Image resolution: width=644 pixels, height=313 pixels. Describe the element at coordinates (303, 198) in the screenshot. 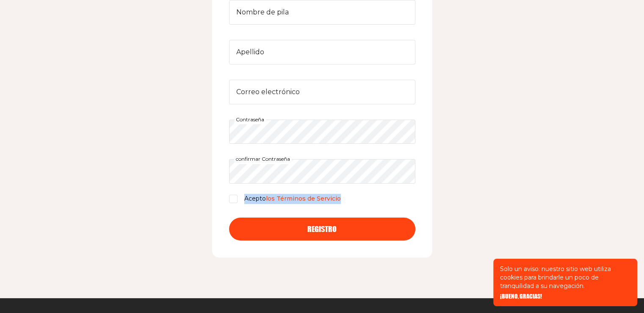

I see `a: los Términos de Servicio` at that location.